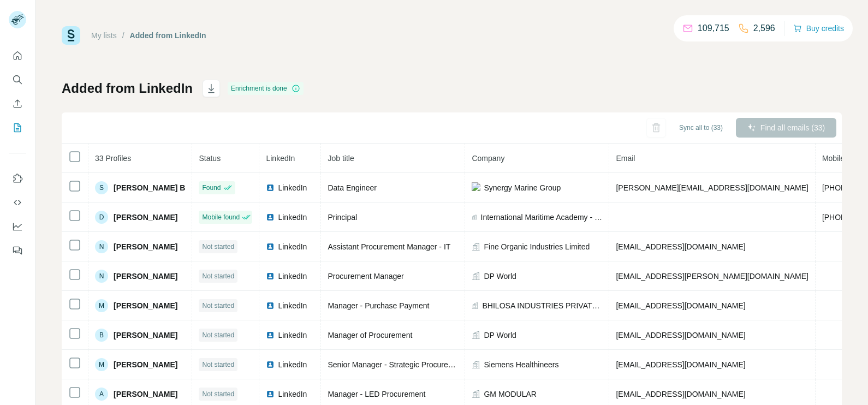 This screenshot has width=868, height=405. What do you see at coordinates (168, 36) in the screenshot?
I see `div: Added from LinkedIn` at bounding box center [168, 36].